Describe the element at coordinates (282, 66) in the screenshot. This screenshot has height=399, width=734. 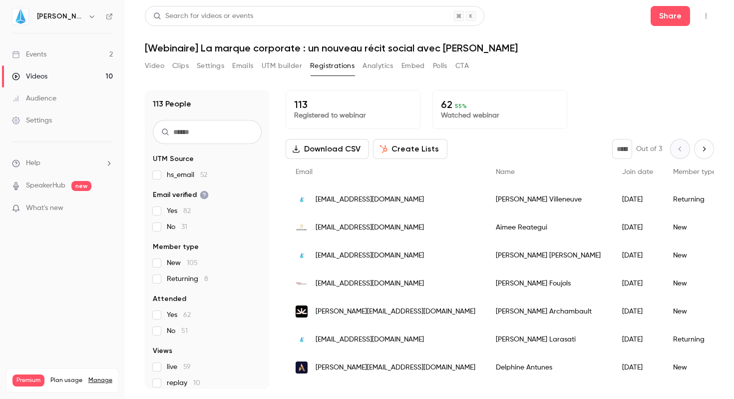
I see `button: UTM builder` at that location.